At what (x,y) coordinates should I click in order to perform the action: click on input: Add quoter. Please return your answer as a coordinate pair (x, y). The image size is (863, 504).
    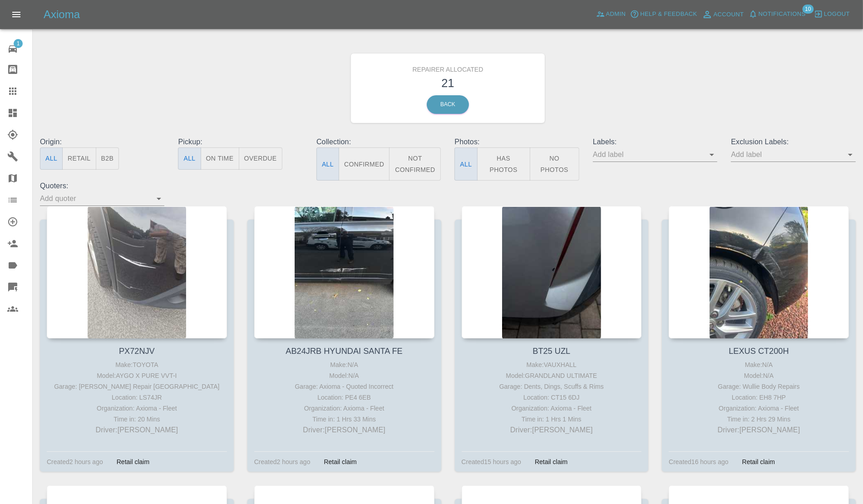
    Looking at the image, I should click on (95, 198).